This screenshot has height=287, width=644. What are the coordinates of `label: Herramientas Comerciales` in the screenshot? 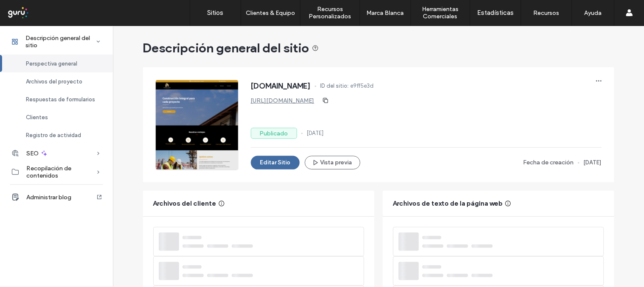 It's located at (441, 13).